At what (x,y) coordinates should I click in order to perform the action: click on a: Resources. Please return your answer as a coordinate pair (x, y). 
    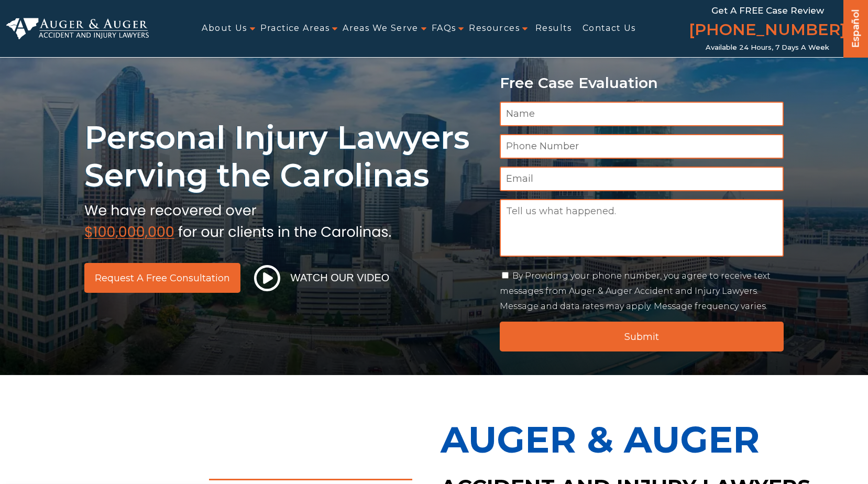
    Looking at the image, I should click on (494, 28).